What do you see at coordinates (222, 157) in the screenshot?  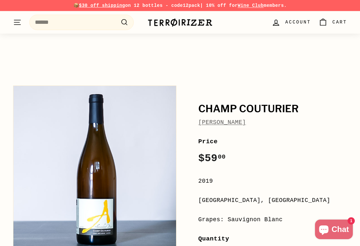 I see `sup: 00` at bounding box center [222, 157].